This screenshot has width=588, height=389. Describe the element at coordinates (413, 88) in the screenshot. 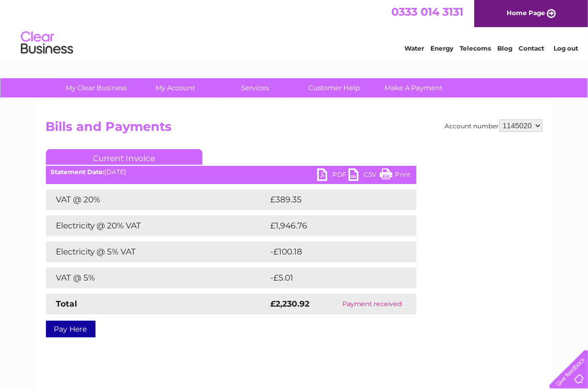

I see `a: Make A Payment` at that location.